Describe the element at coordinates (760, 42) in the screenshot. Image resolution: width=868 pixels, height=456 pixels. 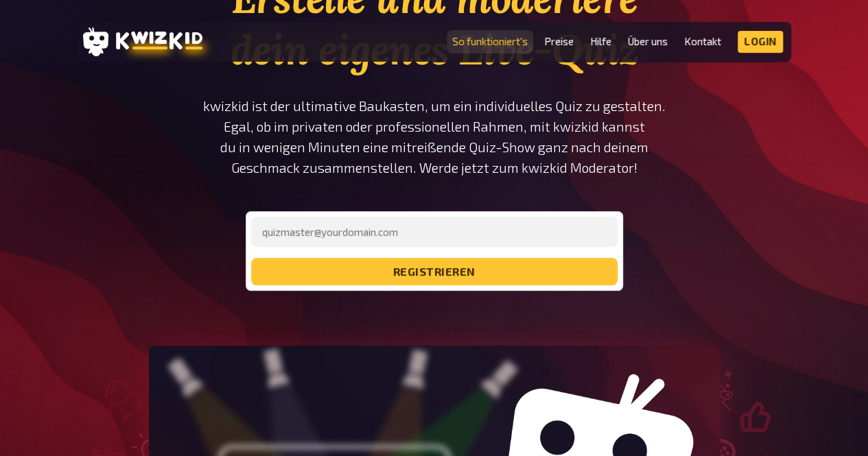
I see `a: Login` at that location.